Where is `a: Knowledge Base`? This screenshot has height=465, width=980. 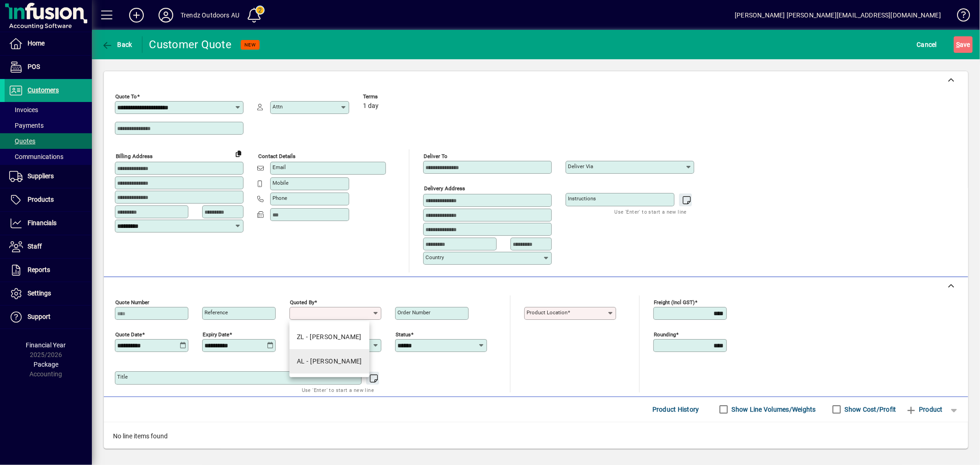
a: Knowledge Base is located at coordinates (959, 17).